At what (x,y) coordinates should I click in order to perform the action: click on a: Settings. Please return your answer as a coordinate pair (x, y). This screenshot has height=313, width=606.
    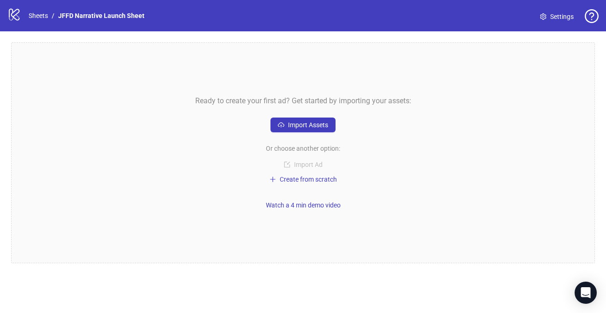
    Looking at the image, I should click on (556, 17).